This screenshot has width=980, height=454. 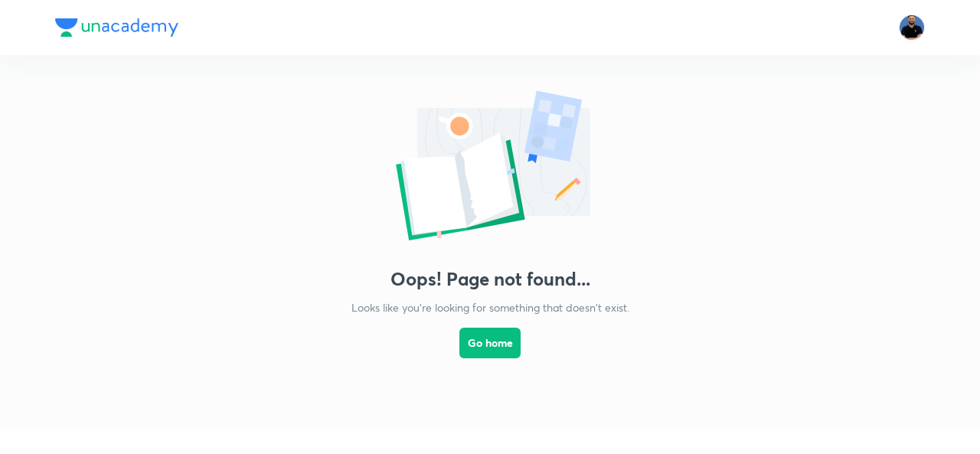 I want to click on img: Company Logo, so click(x=116, y=28).